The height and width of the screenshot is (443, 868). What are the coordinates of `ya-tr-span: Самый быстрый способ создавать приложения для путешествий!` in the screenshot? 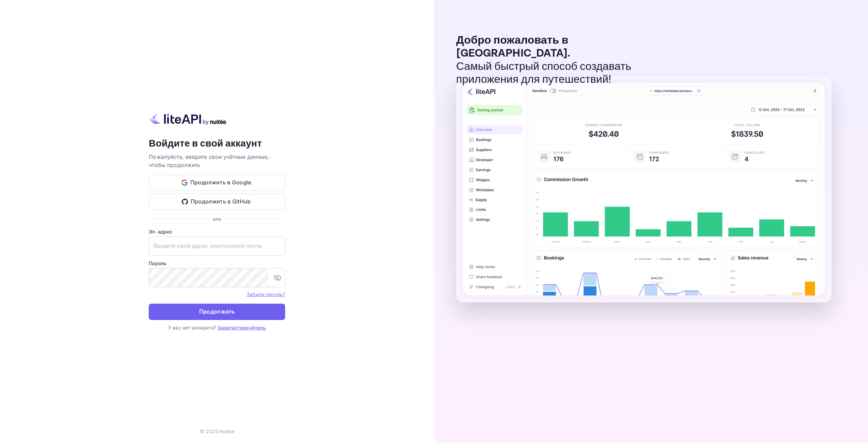 It's located at (544, 73).